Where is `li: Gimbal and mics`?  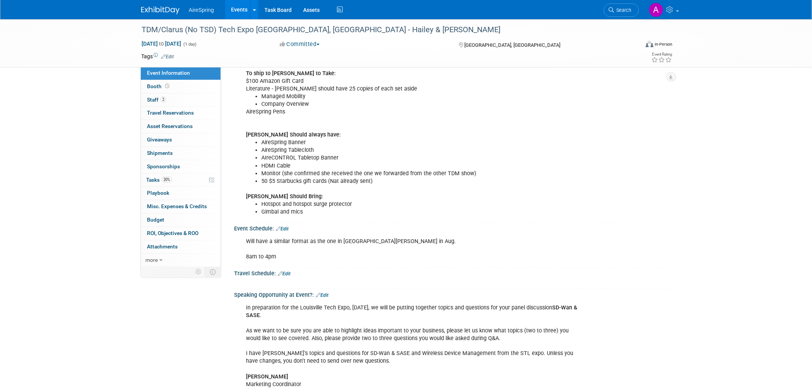
li: Gimbal and mics is located at coordinates (421, 212).